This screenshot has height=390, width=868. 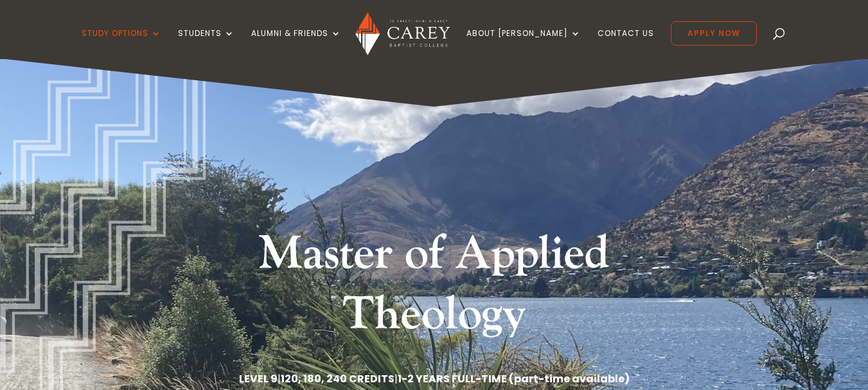 I want to click on a: Apply Now, so click(x=714, y=33).